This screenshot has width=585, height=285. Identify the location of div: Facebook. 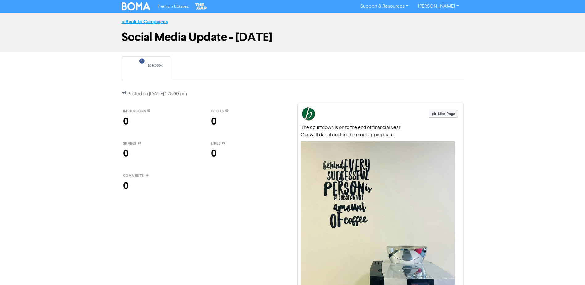
(154, 65).